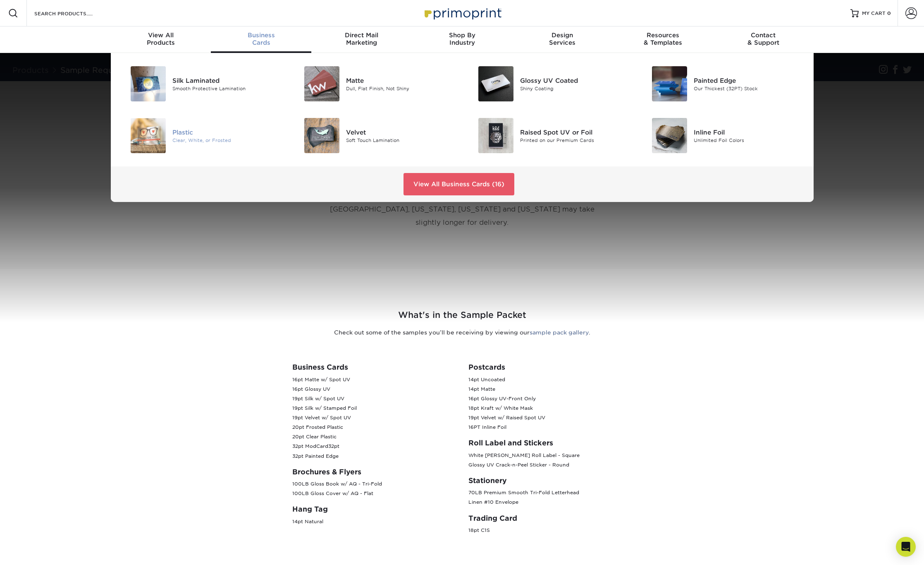 This screenshot has height=565, width=924. I want to click on a: Velvet Business Cards Velvet Soft Touch Lamination, so click(375, 135).